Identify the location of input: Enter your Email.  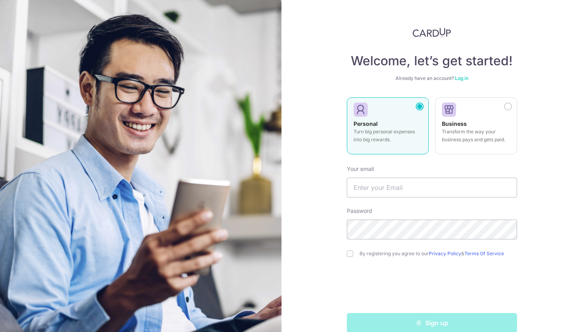
(432, 188).